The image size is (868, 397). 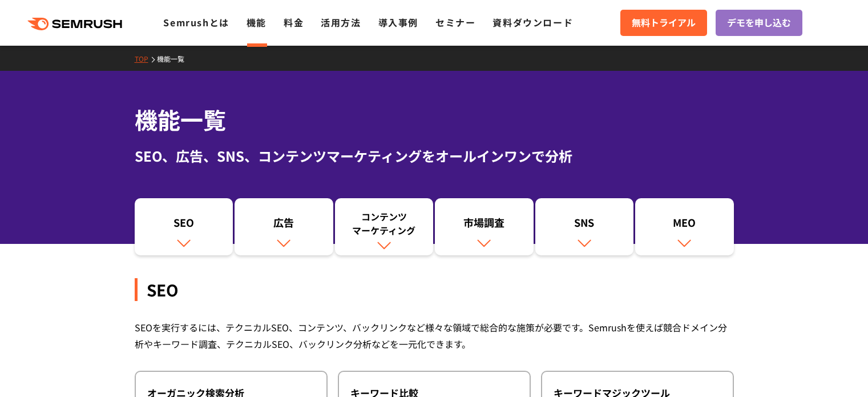 What do you see at coordinates (664, 23) in the screenshot?
I see `span: 無料トライアル` at bounding box center [664, 23].